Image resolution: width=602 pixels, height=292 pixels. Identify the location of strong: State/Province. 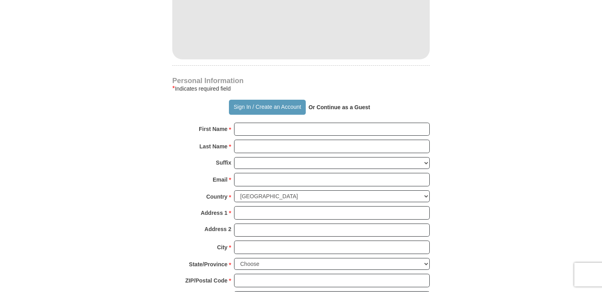
(208, 264).